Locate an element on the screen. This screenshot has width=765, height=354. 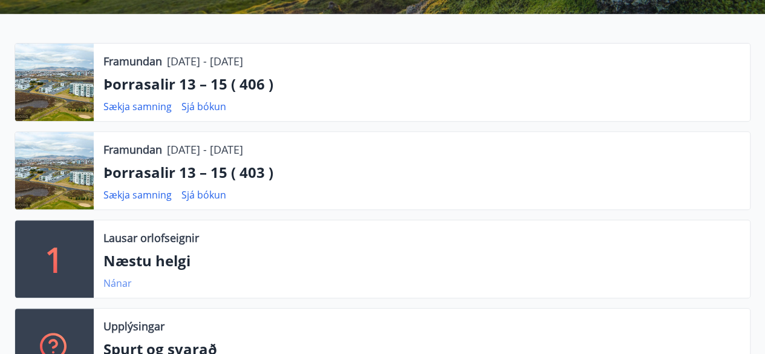
p: 1 is located at coordinates (54, 259).